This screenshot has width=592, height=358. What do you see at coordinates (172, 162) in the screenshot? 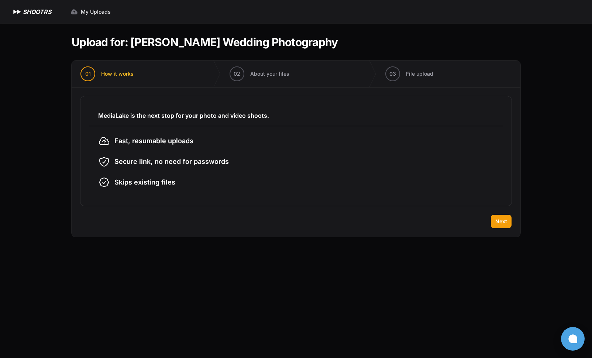
I see `span: Secure link, no need for passwords` at bounding box center [172, 162].